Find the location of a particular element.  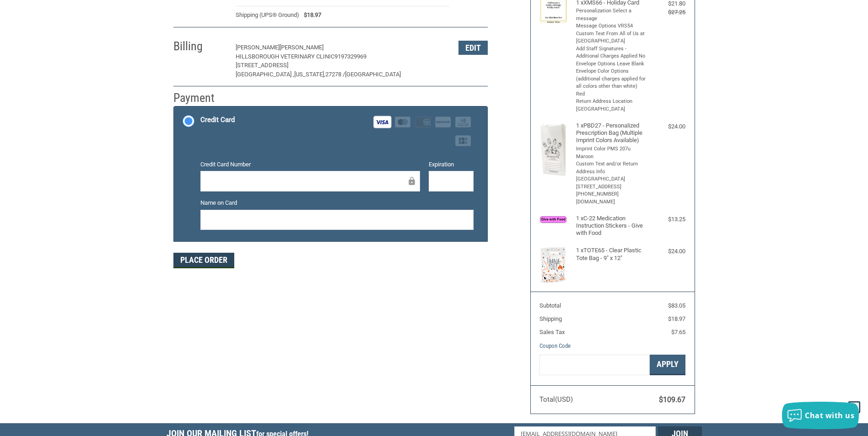

span: Chat with us is located at coordinates (830, 416).